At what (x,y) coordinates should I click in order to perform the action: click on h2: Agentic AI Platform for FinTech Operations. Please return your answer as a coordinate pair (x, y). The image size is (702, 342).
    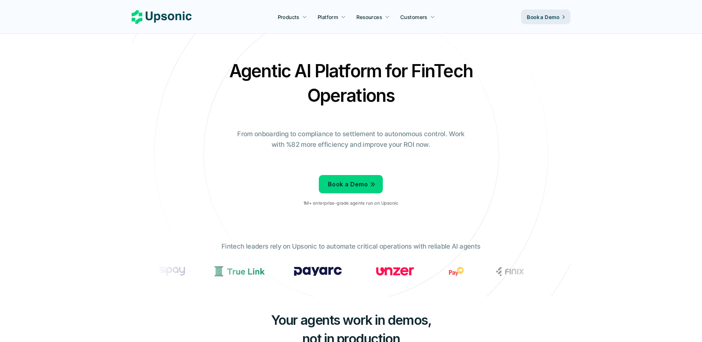
    Looking at the image, I should click on (351, 83).